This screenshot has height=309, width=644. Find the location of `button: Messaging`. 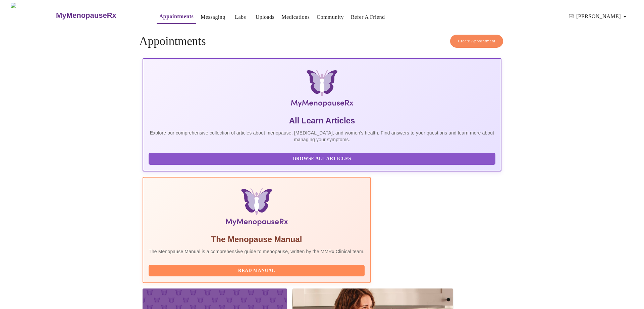

button: Messaging is located at coordinates (213, 17).